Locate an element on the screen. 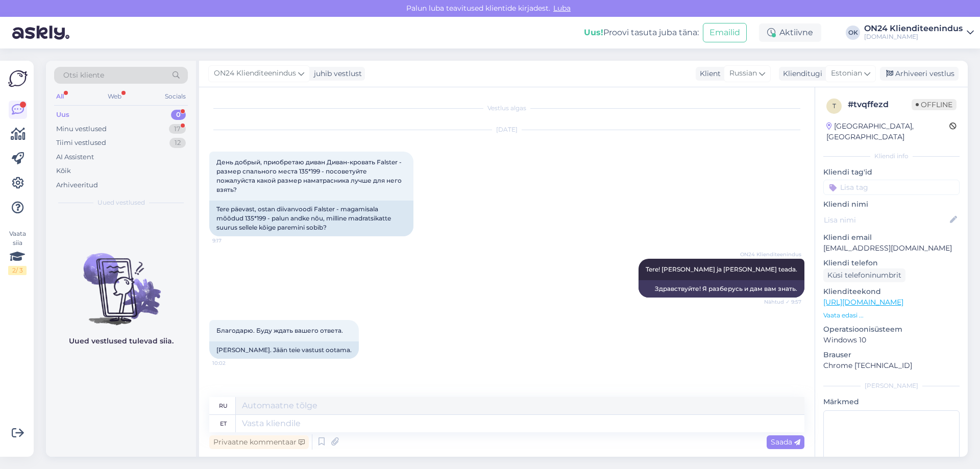  p: Kliendi email is located at coordinates (892, 237).